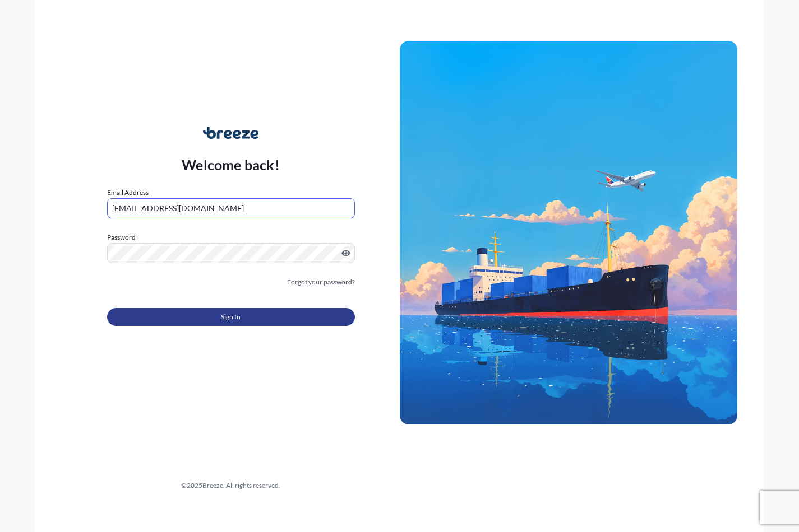 The image size is (799, 532). I want to click on label: Email Address, so click(128, 192).